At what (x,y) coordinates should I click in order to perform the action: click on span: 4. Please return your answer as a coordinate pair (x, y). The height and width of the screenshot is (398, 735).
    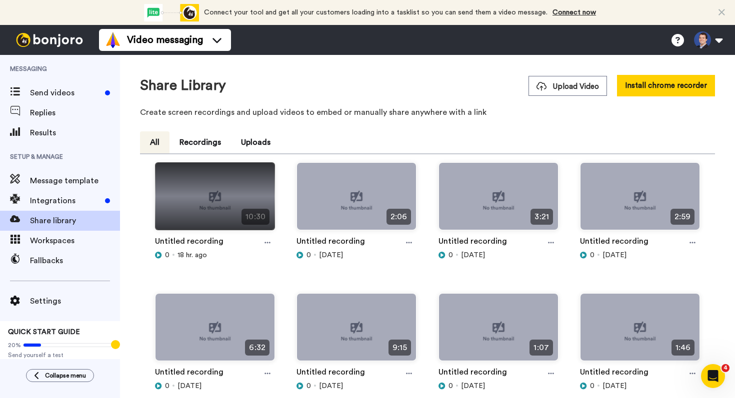
    Looking at the image, I should click on (725, 368).